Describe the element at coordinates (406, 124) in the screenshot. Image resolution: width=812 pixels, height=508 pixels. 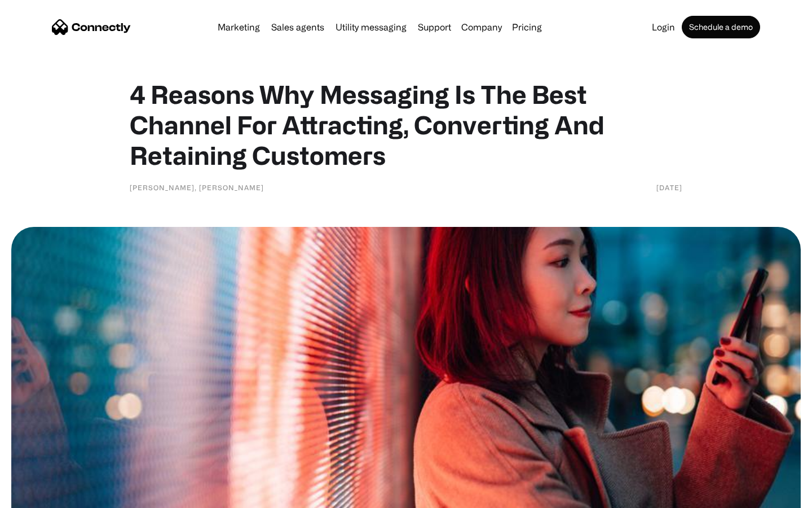
I see `h1: 4 Reasons Why Messaging Is The Best Channel For Attracting, Converting And Retaining Customers` at that location.